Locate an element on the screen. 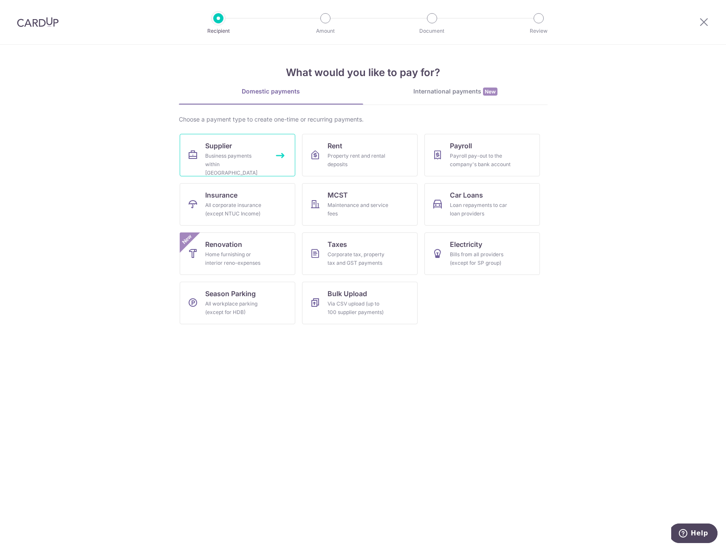 Image resolution: width=726 pixels, height=549 pixels. a: TaxesCorporate tax, property tax and GST payments is located at coordinates (360, 254).